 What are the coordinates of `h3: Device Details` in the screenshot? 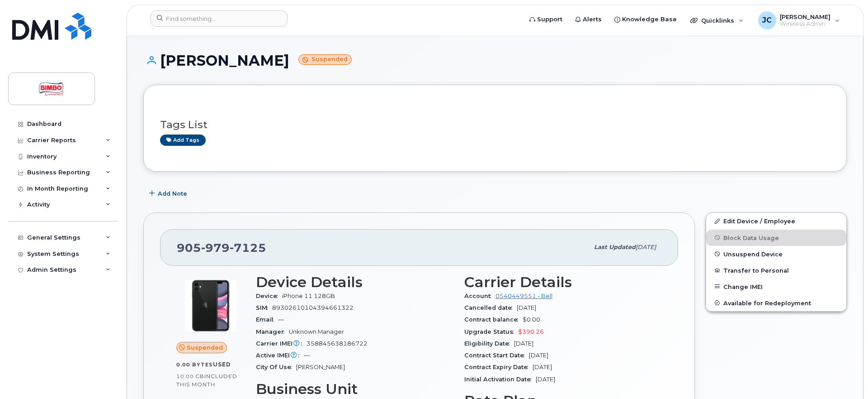 It's located at (355, 282).